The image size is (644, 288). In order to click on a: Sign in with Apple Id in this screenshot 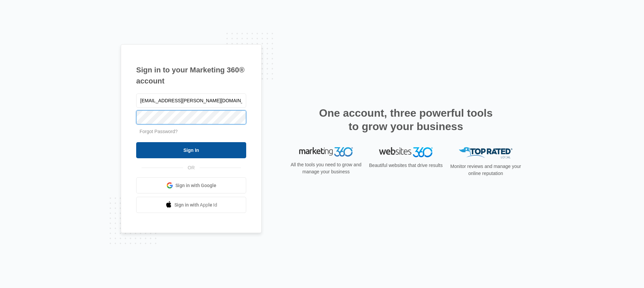, I will do `click(191, 205)`.